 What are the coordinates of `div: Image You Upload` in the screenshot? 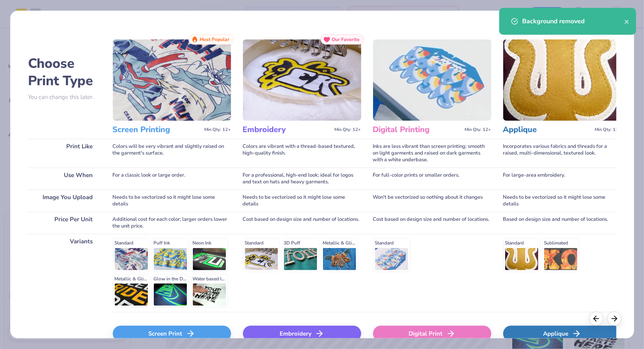 It's located at (64, 201).